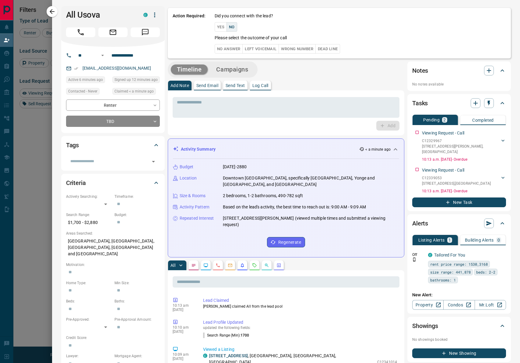  I want to click on a: Tailored For You, so click(449, 255).